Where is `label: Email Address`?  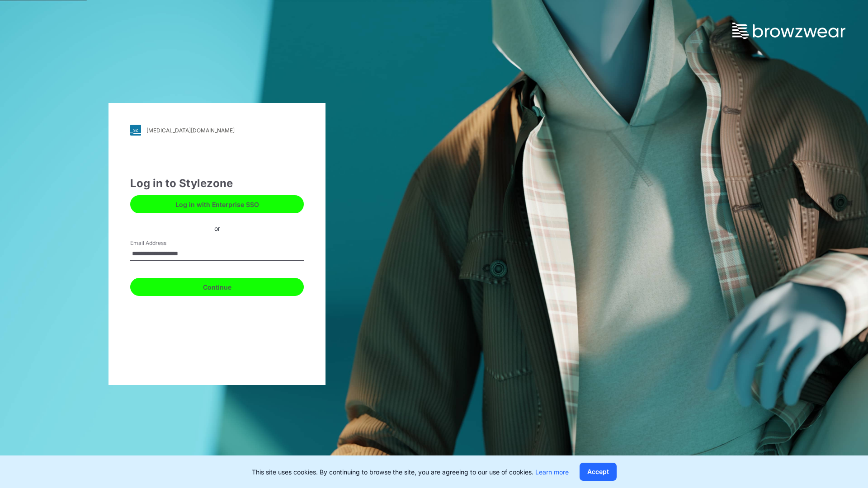
label: Email Address is located at coordinates (162, 243).